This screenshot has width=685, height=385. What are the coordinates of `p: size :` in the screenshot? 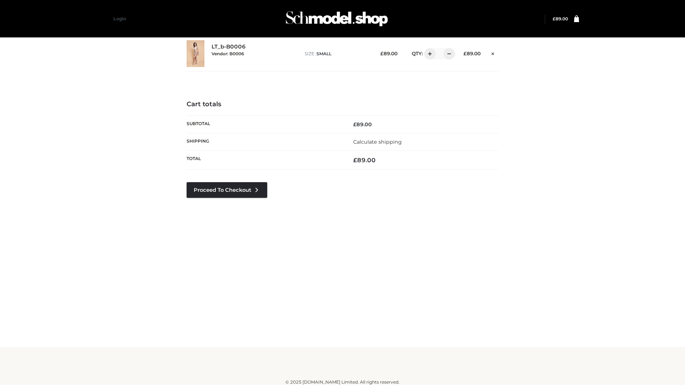 It's located at (337, 54).